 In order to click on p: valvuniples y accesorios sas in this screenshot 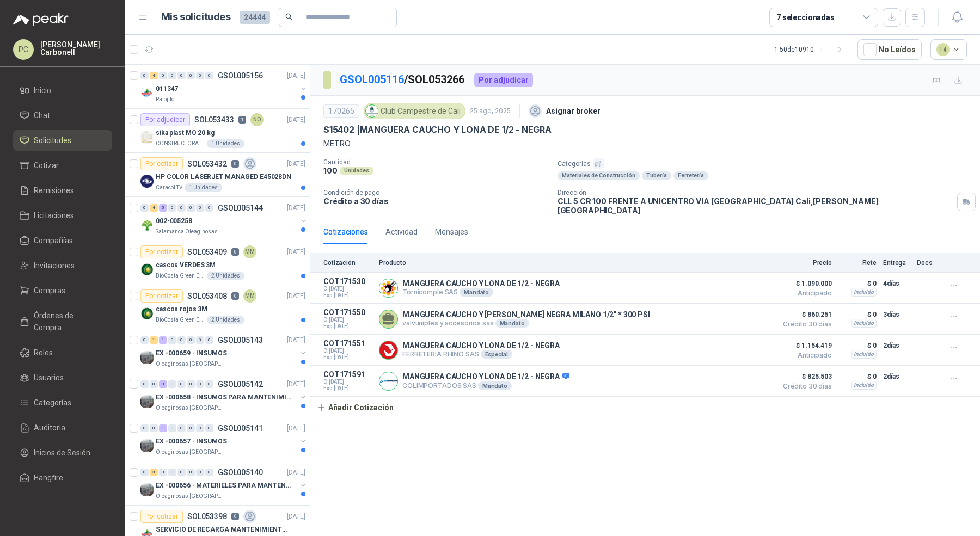, I will do `click(526, 323)`.